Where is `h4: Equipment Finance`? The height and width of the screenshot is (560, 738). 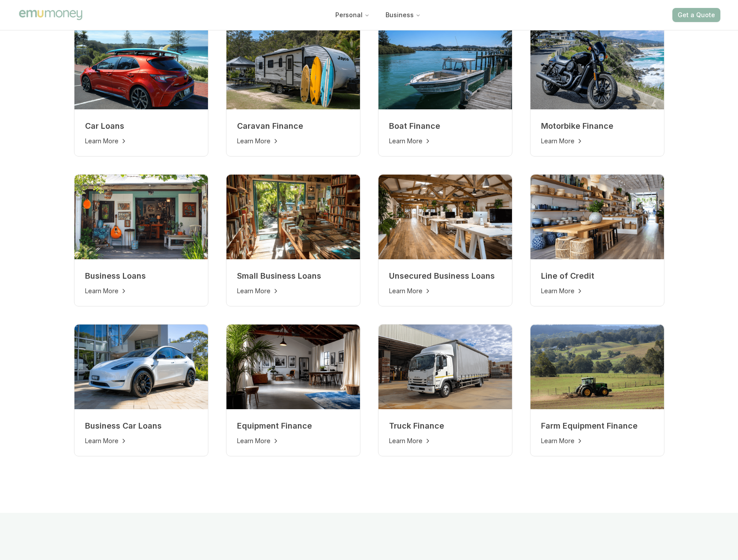
h4: Equipment Finance is located at coordinates (293, 426).